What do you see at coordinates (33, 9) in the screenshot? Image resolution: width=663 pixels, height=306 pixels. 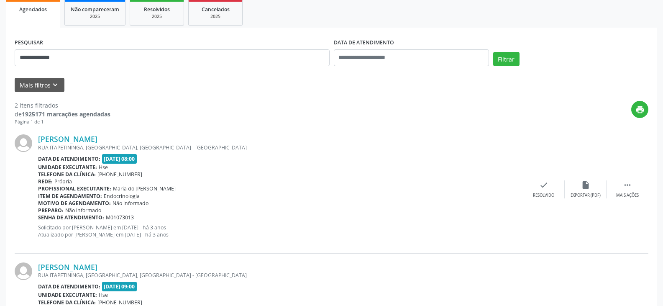 I see `span: Agendados` at bounding box center [33, 9].